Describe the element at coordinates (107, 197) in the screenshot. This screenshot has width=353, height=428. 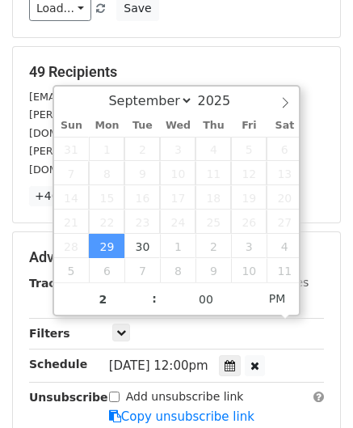
I see `span: September 15, 2025` at that location.